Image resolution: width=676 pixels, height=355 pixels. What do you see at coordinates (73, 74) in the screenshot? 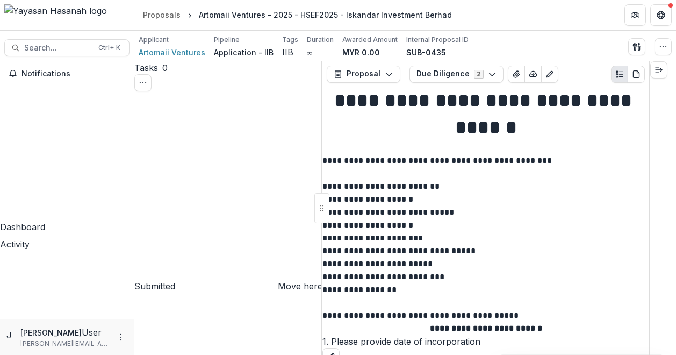
I see `span: Notifications` at bounding box center [73, 74].